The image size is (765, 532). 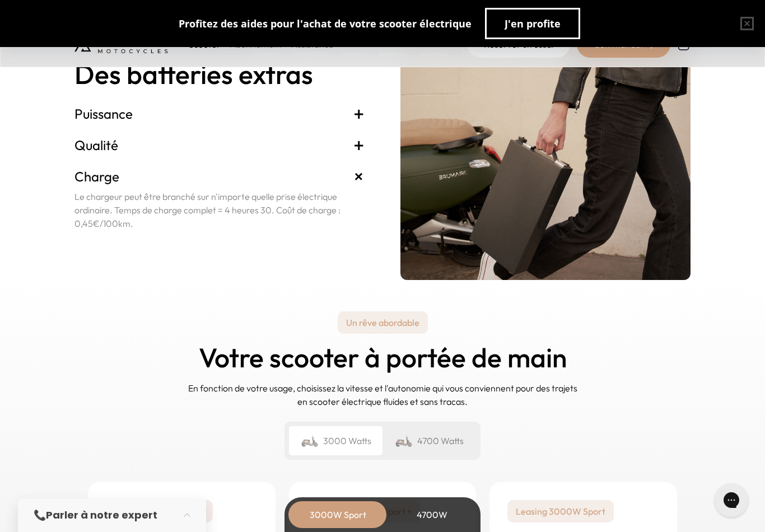 I want to click on div: 3000 Watts, so click(x=335, y=441).